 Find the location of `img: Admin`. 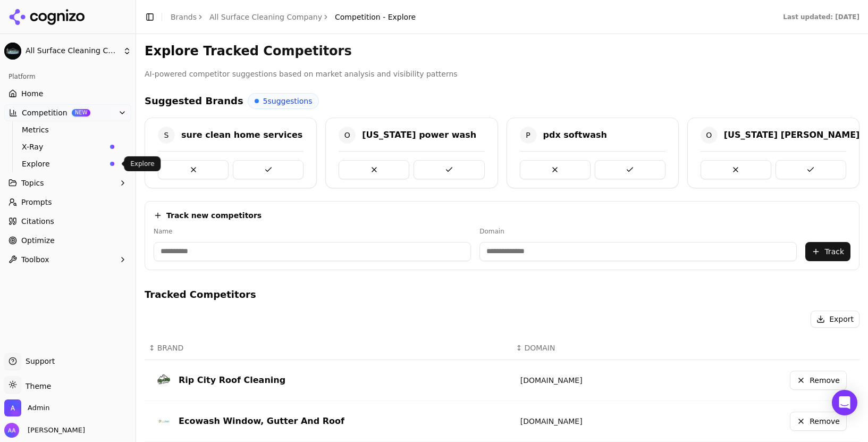

img: Admin is located at coordinates (13, 408).